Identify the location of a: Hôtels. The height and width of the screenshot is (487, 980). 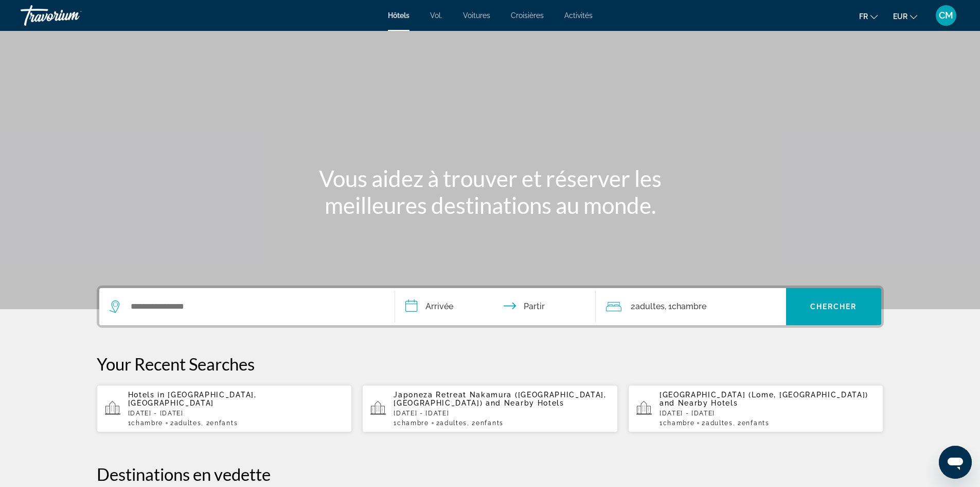
(399, 15).